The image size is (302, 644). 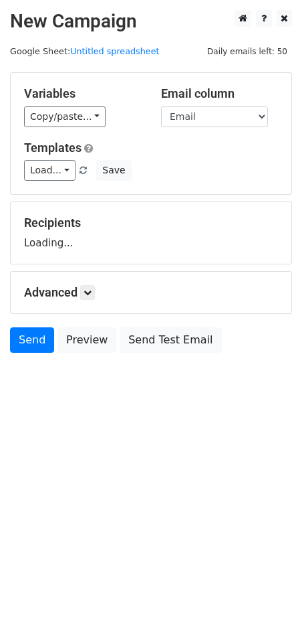 I want to click on a: Send, so click(x=32, y=340).